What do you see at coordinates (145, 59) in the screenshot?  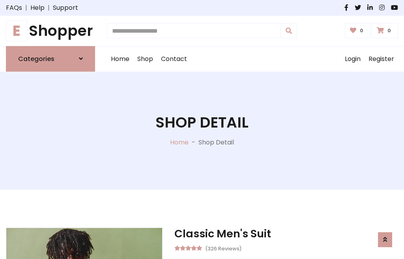 I see `a: Shop` at bounding box center [145, 59].